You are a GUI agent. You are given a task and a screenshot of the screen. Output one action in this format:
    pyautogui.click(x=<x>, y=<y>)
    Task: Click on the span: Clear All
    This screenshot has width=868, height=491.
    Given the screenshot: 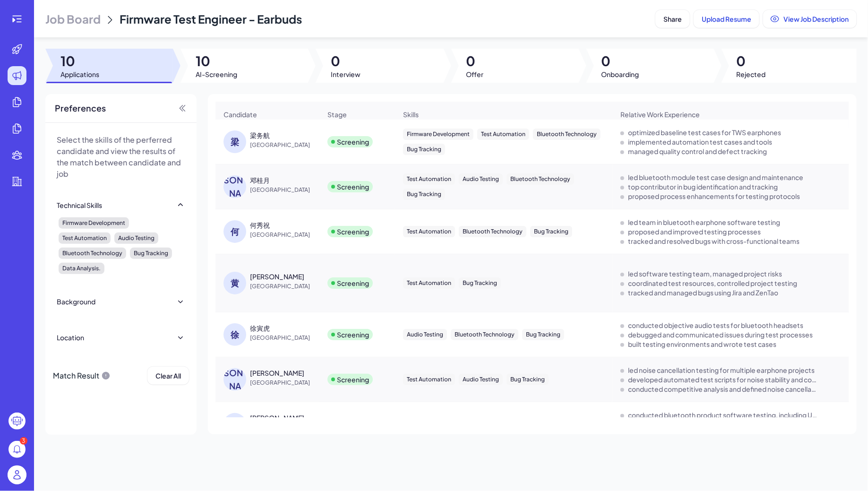 What is the action you would take?
    pyautogui.click(x=168, y=376)
    